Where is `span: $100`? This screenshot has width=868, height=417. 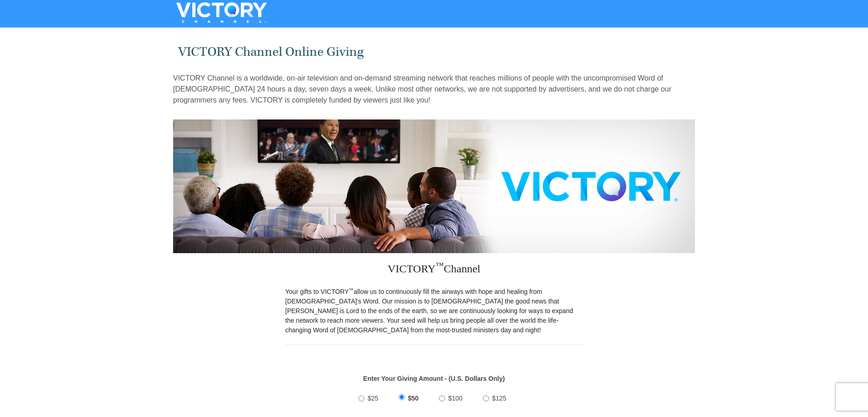 span: $100 is located at coordinates (455, 398).